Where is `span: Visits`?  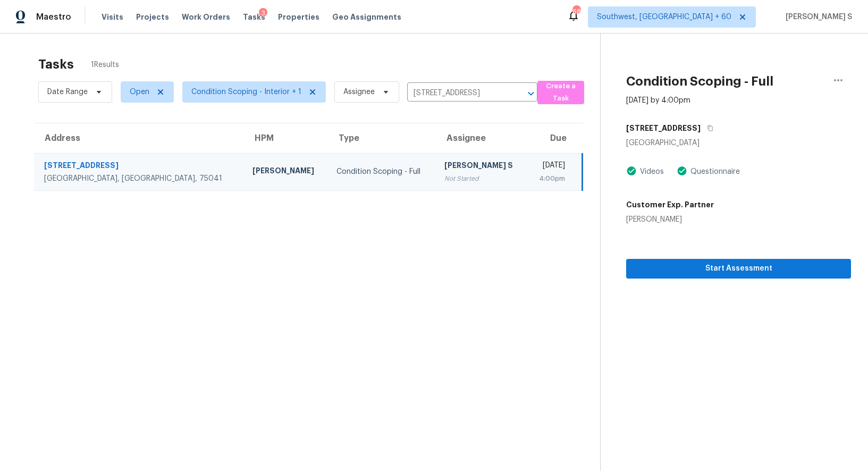
span: Visits is located at coordinates (112, 17).